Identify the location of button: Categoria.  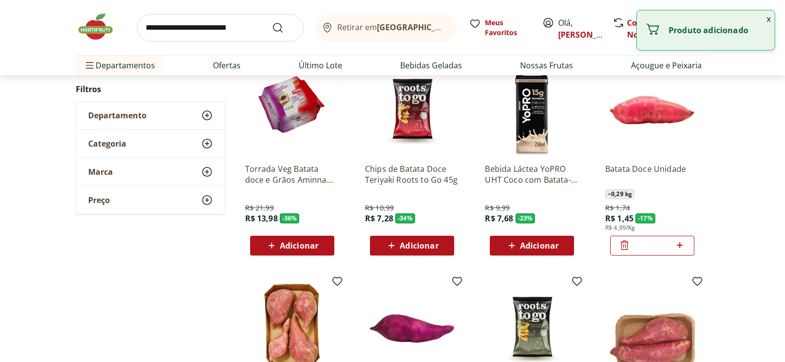
(151, 144).